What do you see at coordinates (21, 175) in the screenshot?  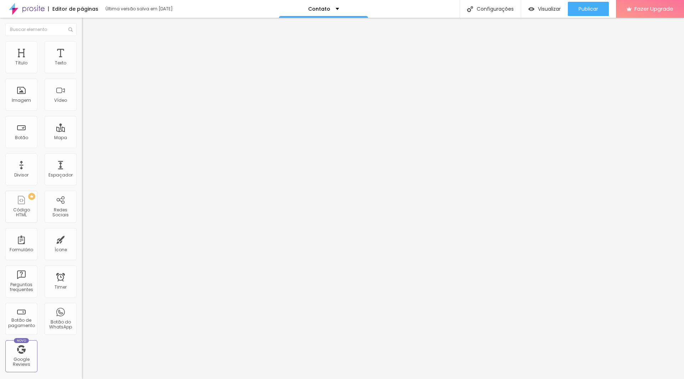 I see `div: Divisor` at bounding box center [21, 175].